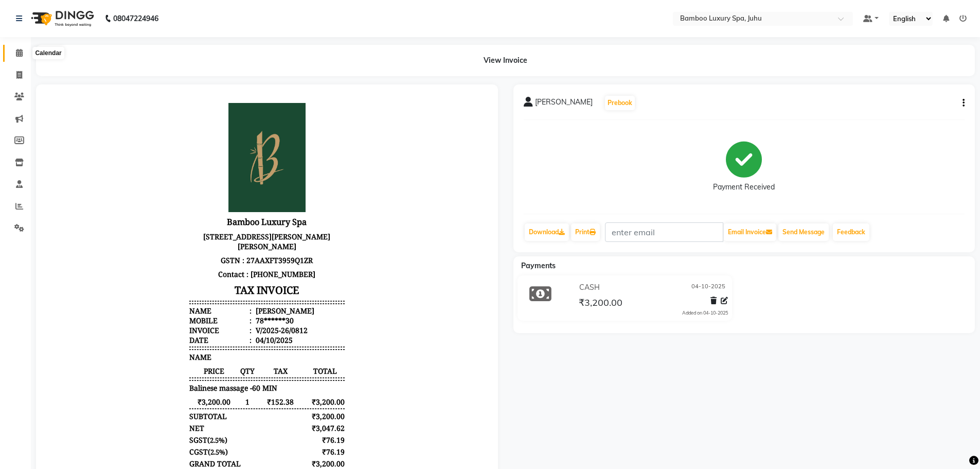 The width and height of the screenshot is (980, 469). I want to click on div: 04/10/2025, so click(227, 245).